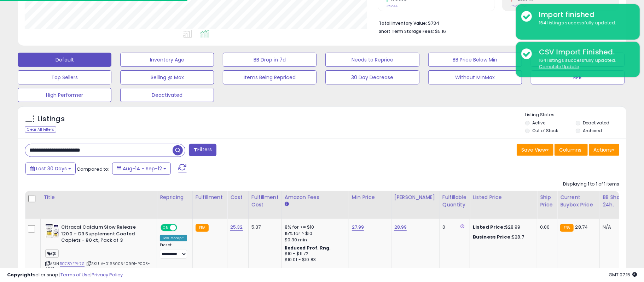  What do you see at coordinates (76, 275) in the screenshot?
I see `a: Terms of Use` at bounding box center [76, 275].